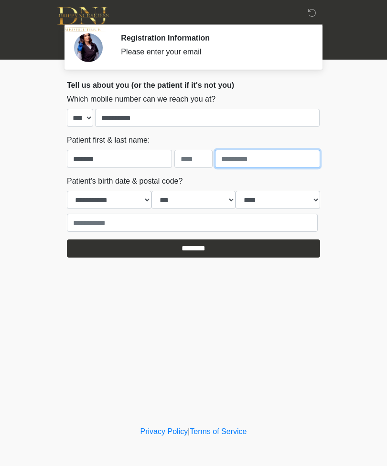 The width and height of the screenshot is (387, 466). Describe the element at coordinates (125, 181) in the screenshot. I see `label: Patient's birth date & postal code?` at that location.